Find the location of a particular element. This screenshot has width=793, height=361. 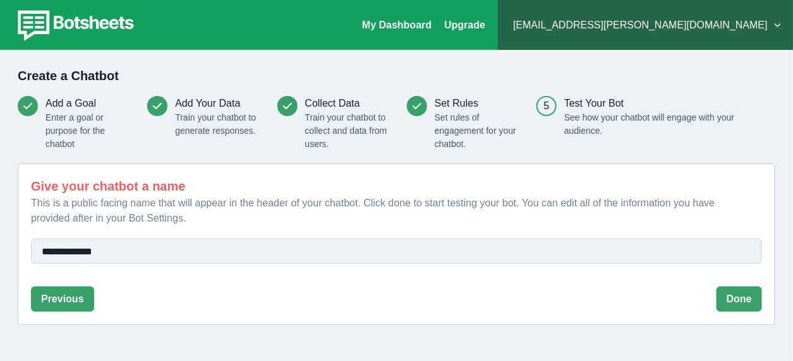

p: Enter a goal or purpose for the chatbot is located at coordinates (90, 131).